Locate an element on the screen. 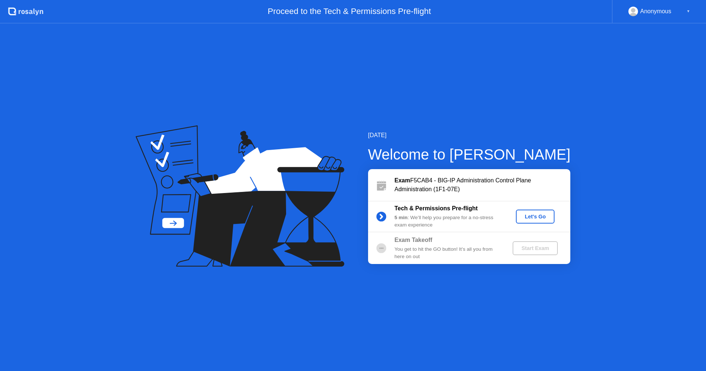 The image size is (706, 371). b: Exam is located at coordinates (402, 180).